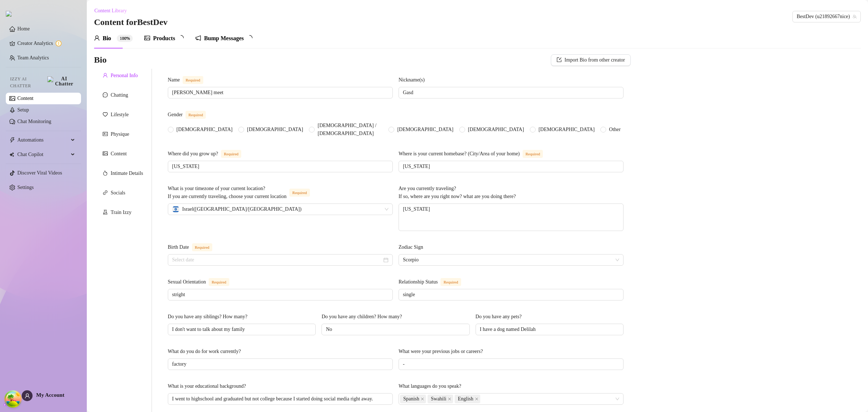 Image resolution: width=868 pixels, height=412 pixels. I want to click on div: Socials, so click(118, 193).